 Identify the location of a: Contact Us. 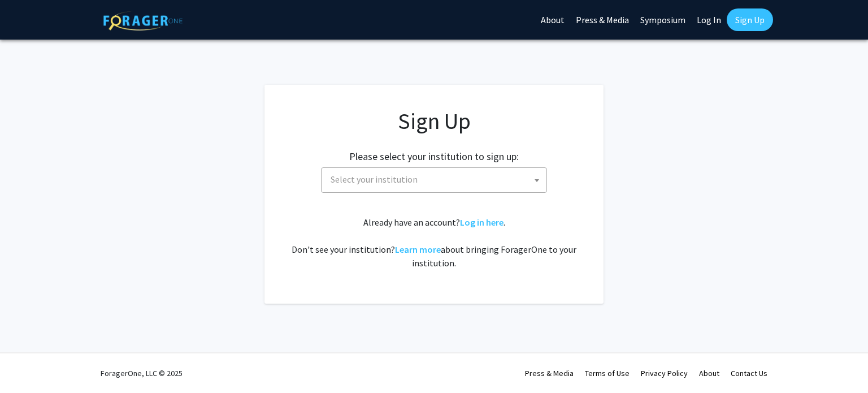
(748, 373).